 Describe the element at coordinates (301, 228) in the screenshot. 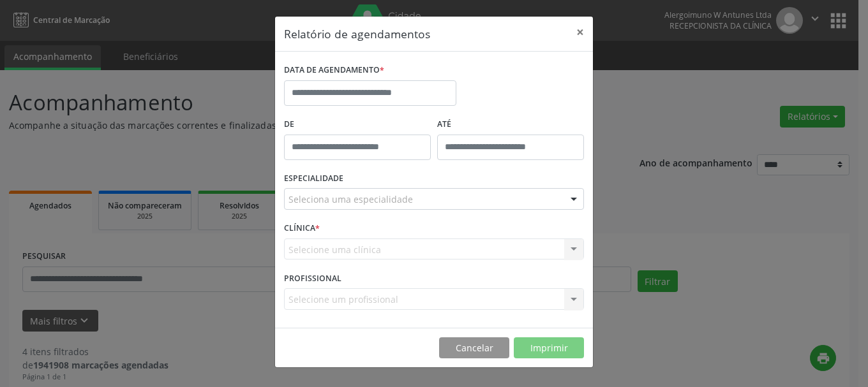

I see `label: CLÍNICA` at that location.